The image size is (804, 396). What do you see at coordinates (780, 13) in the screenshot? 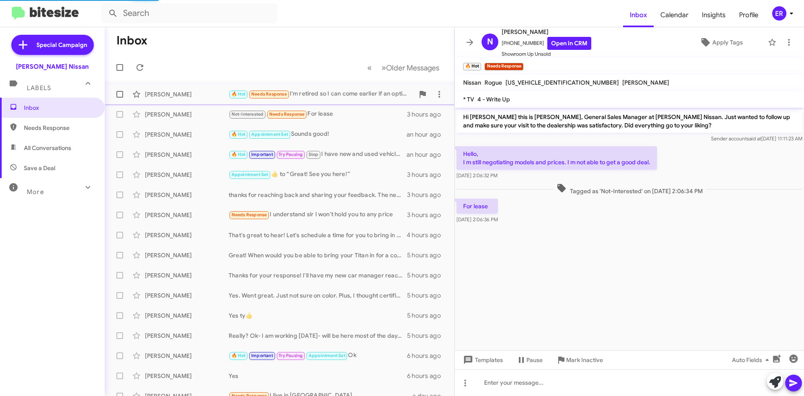
I see `button: ER` at bounding box center [780, 13].